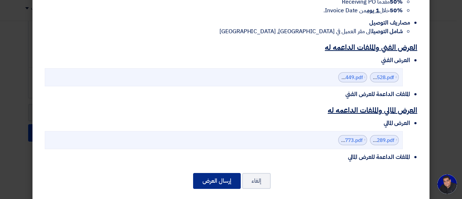 This screenshot has height=199, width=462. I want to click on u: 1 يوم, so click(373, 10).